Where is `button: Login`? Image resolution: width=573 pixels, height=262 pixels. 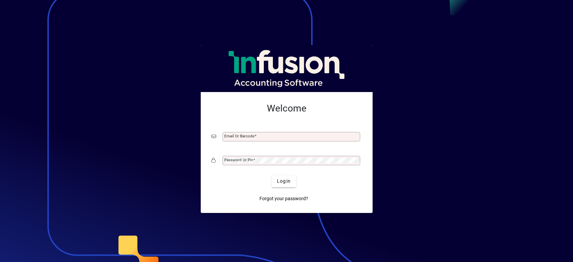
button: Login is located at coordinates (284, 181).